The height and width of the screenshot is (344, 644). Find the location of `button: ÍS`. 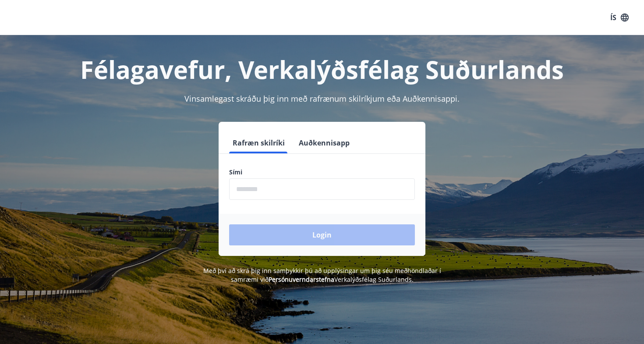

button: ÍS is located at coordinates (620, 18).